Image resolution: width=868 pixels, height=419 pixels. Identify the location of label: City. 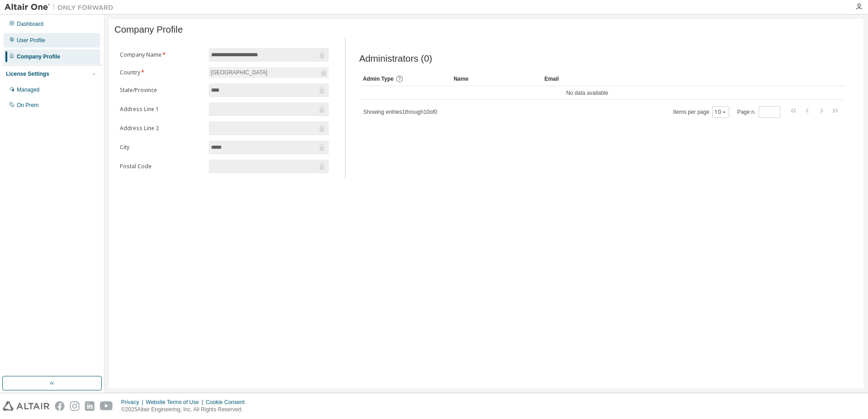
(161, 147).